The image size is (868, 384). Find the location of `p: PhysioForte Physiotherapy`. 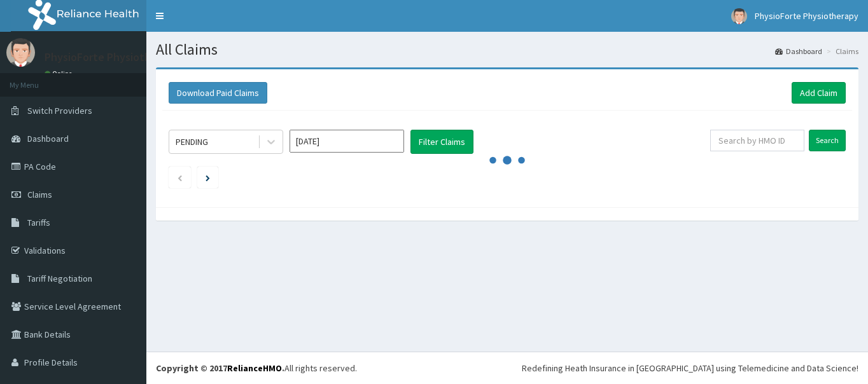

p: PhysioForte Physiotherapy is located at coordinates (111, 57).